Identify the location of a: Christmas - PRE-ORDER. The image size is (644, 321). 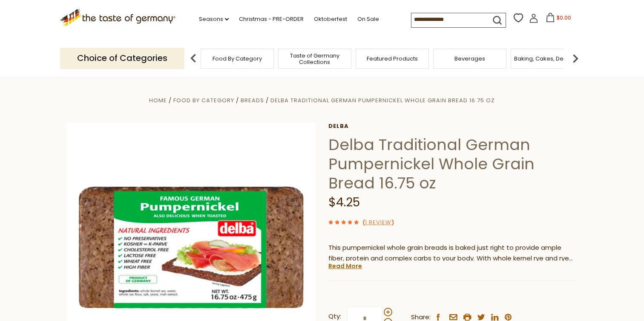
(271, 19).